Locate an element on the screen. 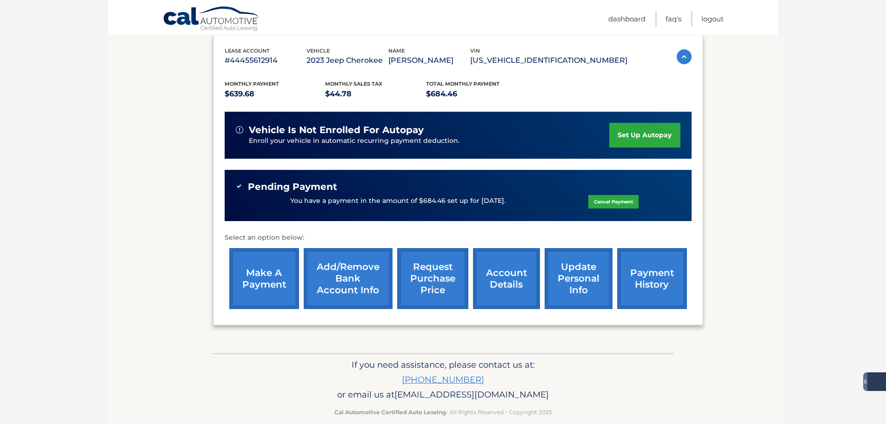 Image resolution: width=886 pixels, height=424 pixels. a: Cancel Payment is located at coordinates (613, 201).